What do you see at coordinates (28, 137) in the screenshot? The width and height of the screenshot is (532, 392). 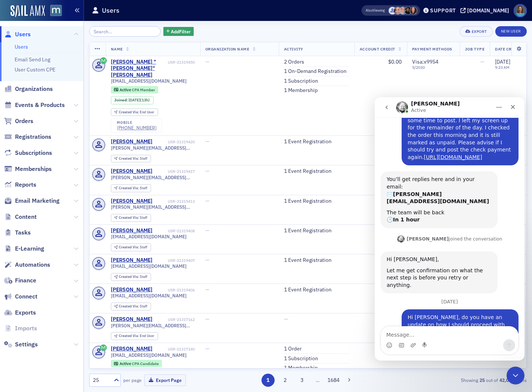 I see `a: Registrations` at bounding box center [28, 137].